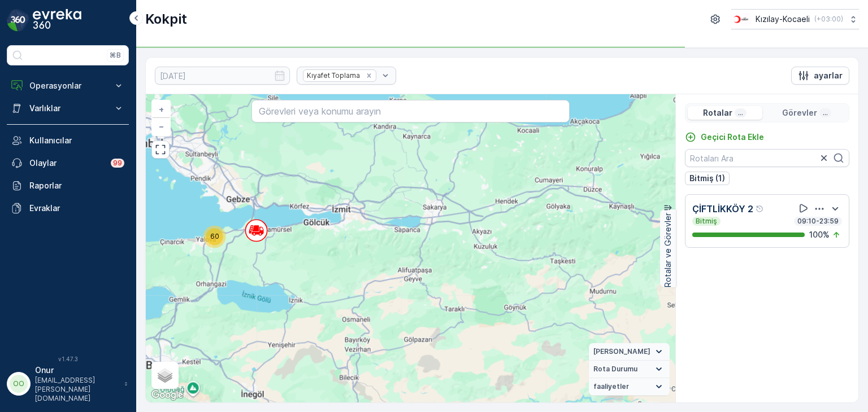 The image size is (868, 412). Describe the element at coordinates (77, 208) in the screenshot. I see `p: Evraklar` at that location.